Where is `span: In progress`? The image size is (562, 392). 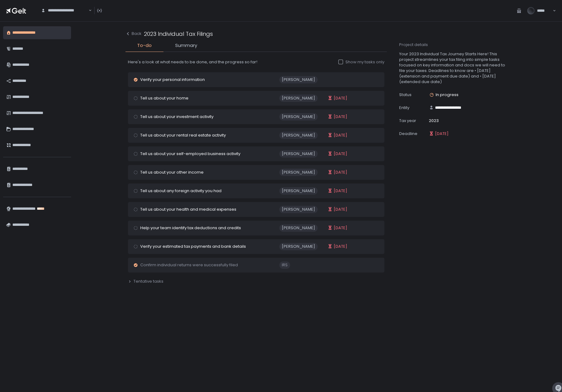 span: In progress is located at coordinates (447, 95).